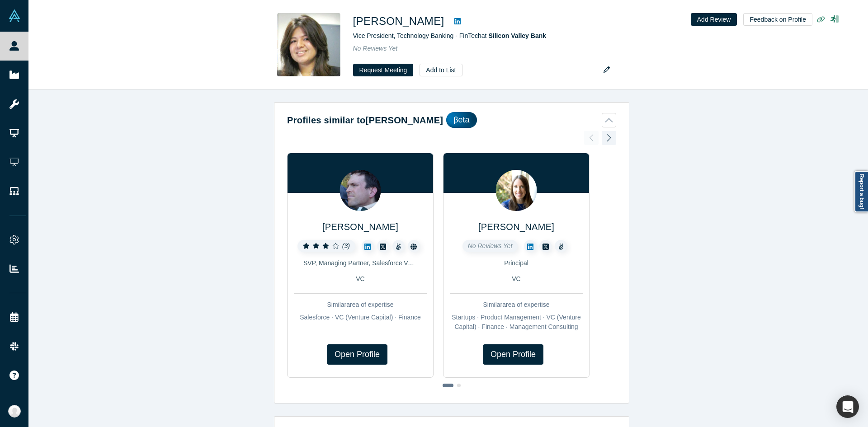  What do you see at coordinates (360, 317) in the screenshot?
I see `span: Salesforce · VC (Venture Capital) · Finance` at bounding box center [360, 317].